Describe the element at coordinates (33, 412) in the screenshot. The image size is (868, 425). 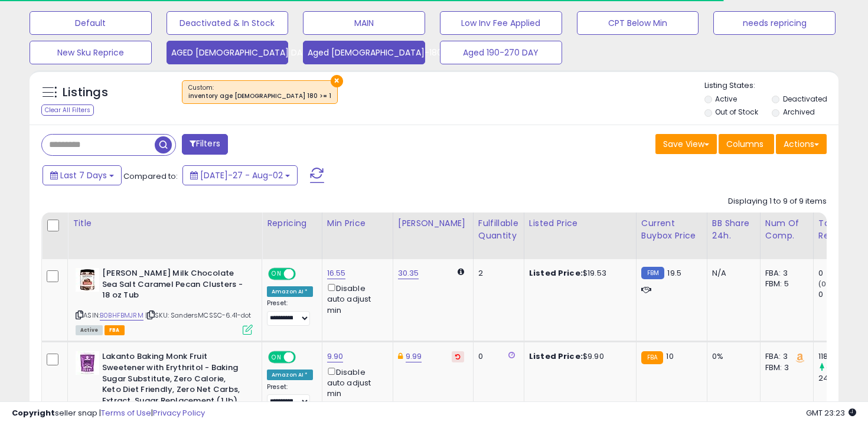
I see `strong: Copyright` at that location.